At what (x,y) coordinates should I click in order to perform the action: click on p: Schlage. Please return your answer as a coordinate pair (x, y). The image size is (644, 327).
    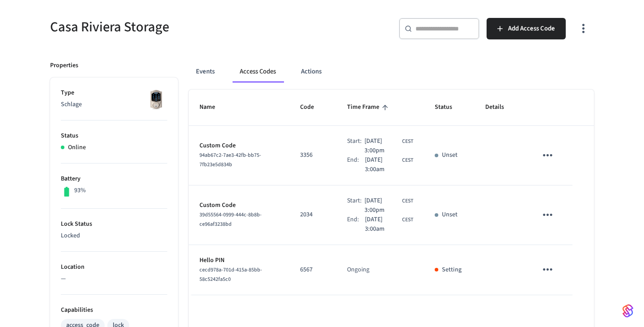
    Looking at the image, I should click on (114, 104).